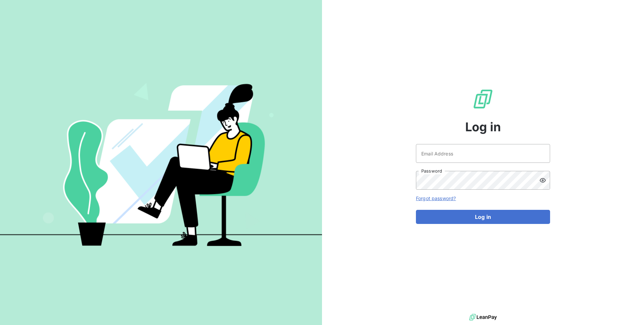  Describe the element at coordinates (483, 99) in the screenshot. I see `img: LeanPay Logo` at that location.